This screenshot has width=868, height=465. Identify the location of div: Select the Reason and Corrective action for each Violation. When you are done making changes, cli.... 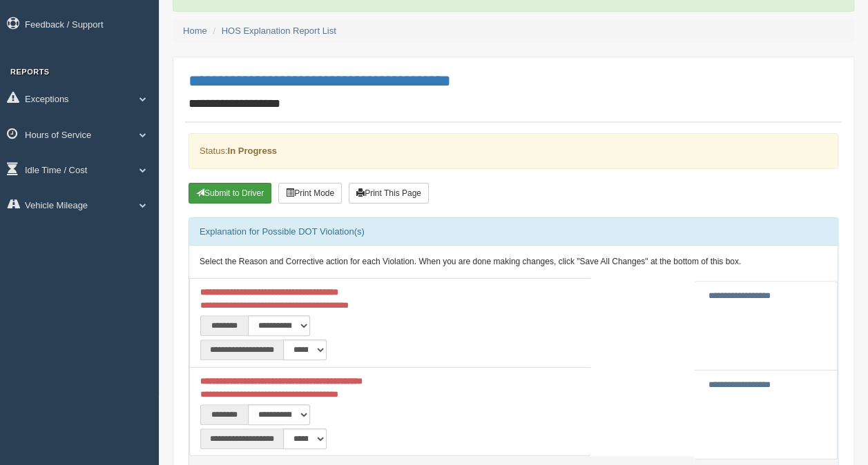
(513, 262).